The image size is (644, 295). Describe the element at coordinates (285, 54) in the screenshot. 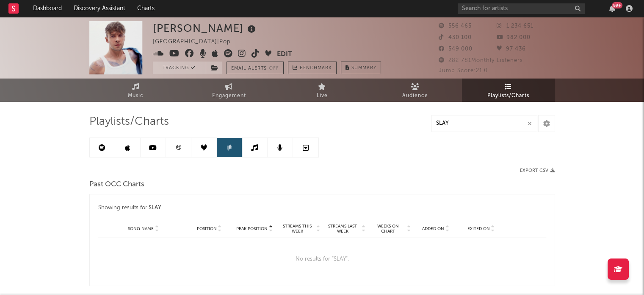

I see `button: Edit` at that location.